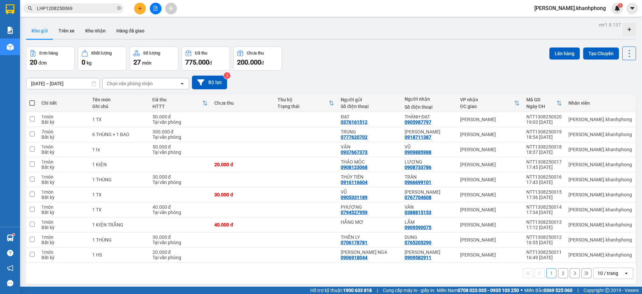 The height and width of the screenshot is (294, 642). Describe the element at coordinates (197, 62) in the screenshot. I see `span: 775.000` at that location.